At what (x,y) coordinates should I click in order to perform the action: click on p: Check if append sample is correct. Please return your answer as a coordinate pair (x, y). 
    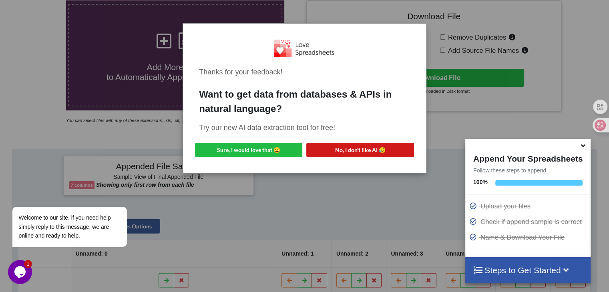
    Looking at the image, I should click on (529, 222).